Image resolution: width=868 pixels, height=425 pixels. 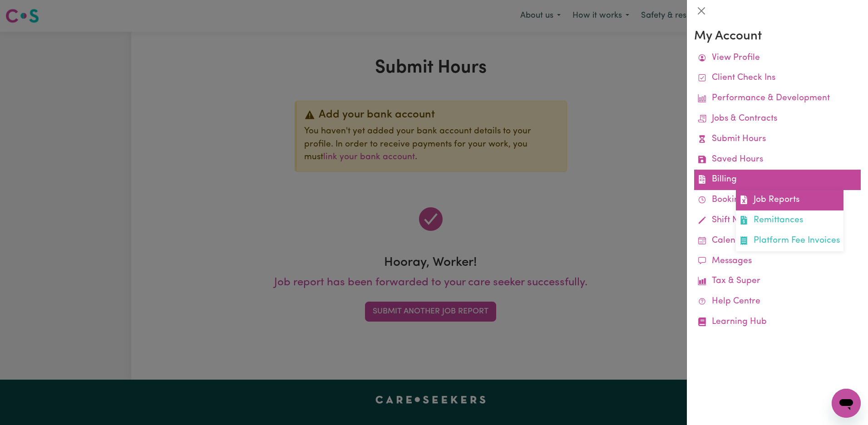 What do you see at coordinates (778, 119) in the screenshot?
I see `a: Jobs & Contracts` at bounding box center [778, 119].